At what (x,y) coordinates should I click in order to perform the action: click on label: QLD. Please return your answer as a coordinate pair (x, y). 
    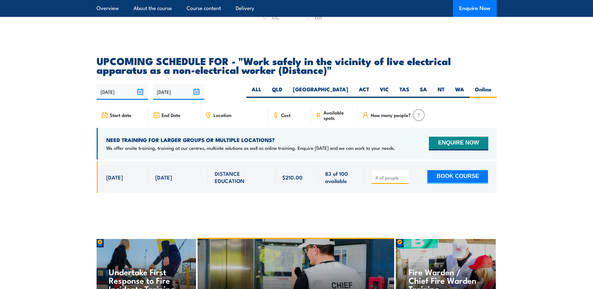
    Looking at the image, I should click on (277, 92).